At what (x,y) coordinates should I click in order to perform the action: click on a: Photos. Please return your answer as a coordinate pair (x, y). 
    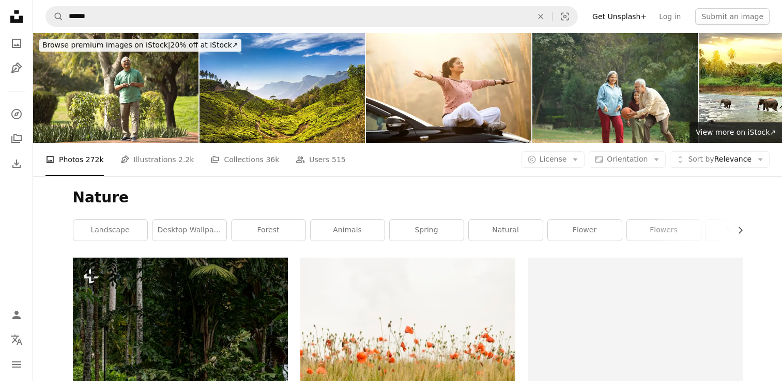
    Looking at the image, I should click on (17, 43).